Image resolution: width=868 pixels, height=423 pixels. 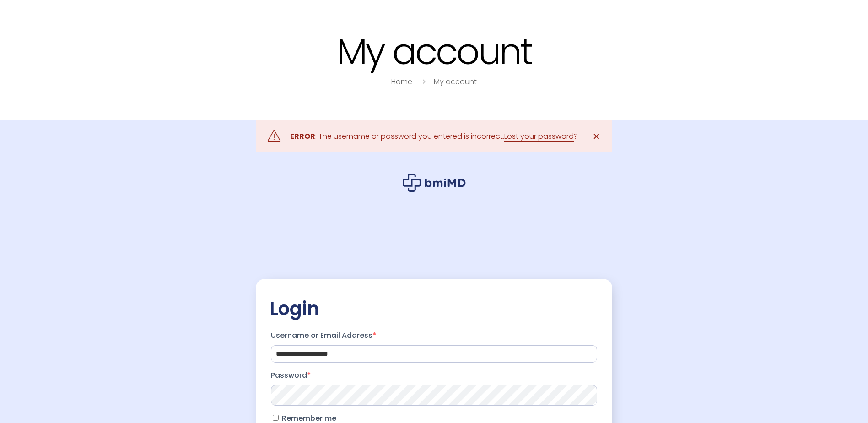 I want to click on h1: My account, so click(x=434, y=51).